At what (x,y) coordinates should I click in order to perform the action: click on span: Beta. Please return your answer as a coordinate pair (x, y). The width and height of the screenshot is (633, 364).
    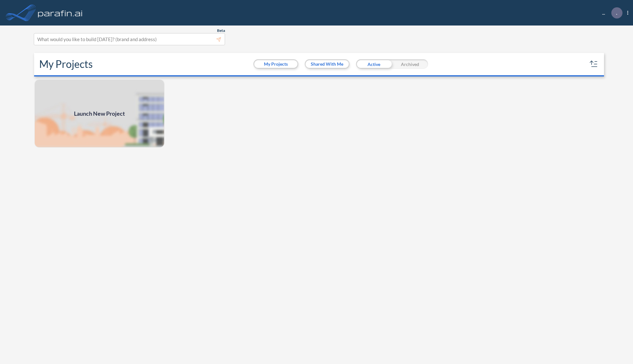
    Looking at the image, I should click on (221, 30).